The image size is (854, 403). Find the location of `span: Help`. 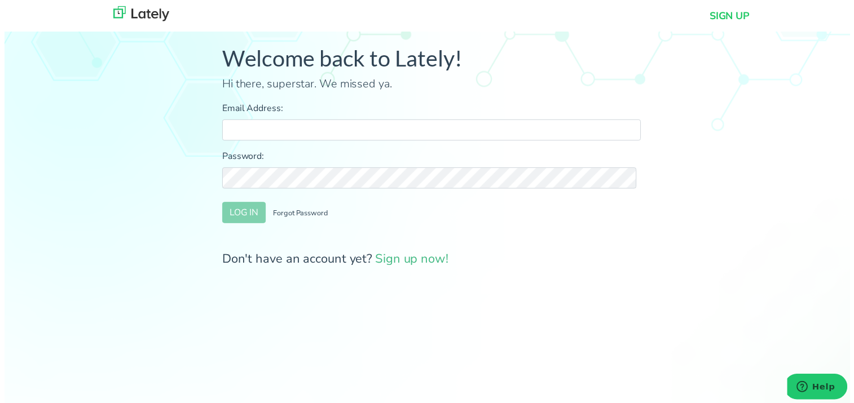

span: Help is located at coordinates (37, 13).